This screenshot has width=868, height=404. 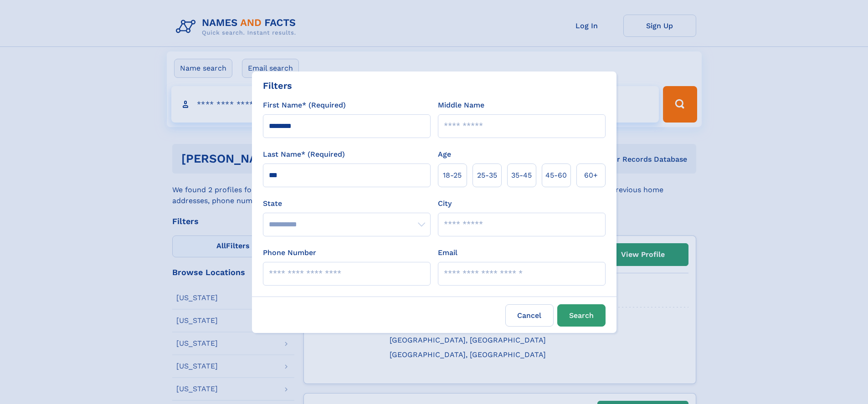 What do you see at coordinates (277, 86) in the screenshot?
I see `div: Filters` at bounding box center [277, 86].